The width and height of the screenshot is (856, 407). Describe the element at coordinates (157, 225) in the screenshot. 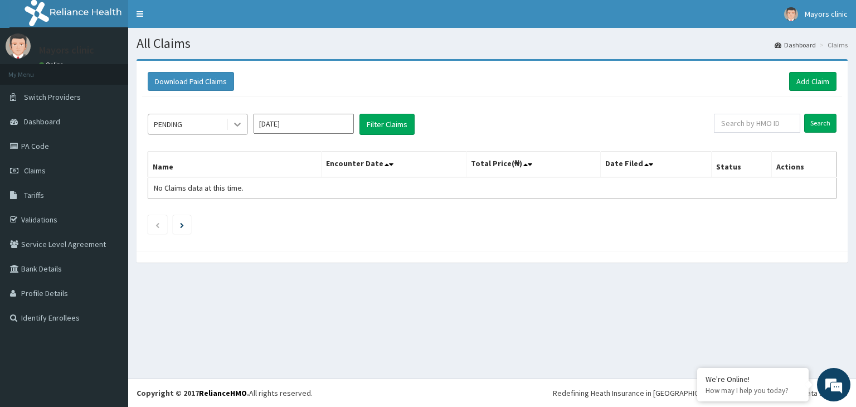

I see `a: Previous page` at that location.